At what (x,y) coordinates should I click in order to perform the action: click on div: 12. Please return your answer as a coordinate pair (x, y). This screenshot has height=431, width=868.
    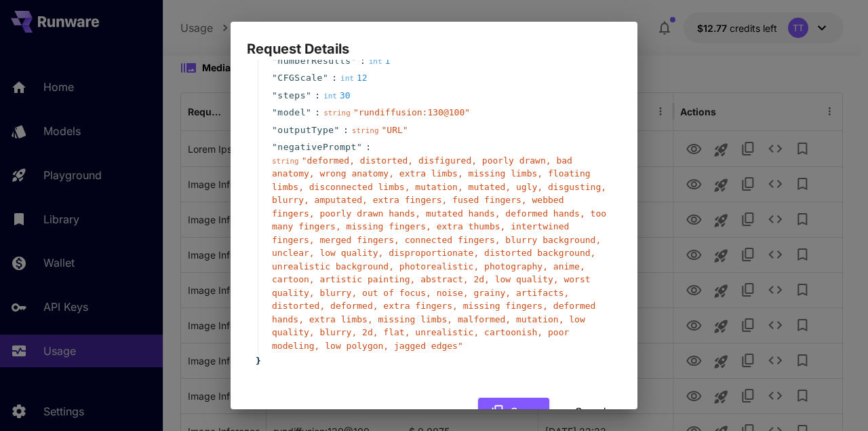
    Looking at the image, I should click on (354, 78).